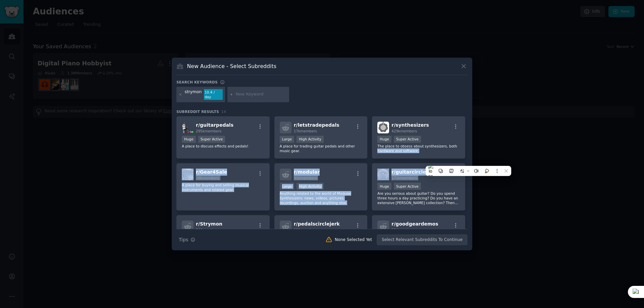  What do you see at coordinates (317, 125) in the screenshot?
I see `span: r/ letstradepedals` at bounding box center [317, 125].